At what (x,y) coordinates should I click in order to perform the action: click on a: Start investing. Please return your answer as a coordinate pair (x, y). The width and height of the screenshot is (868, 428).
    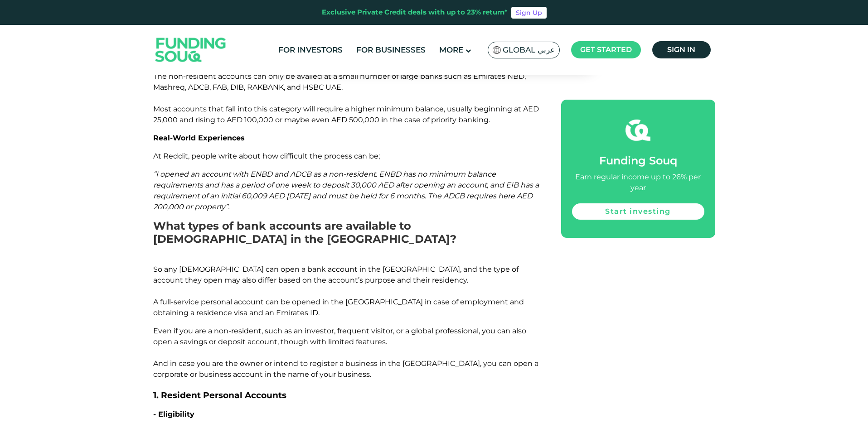
    Looking at the image, I should click on (638, 211).